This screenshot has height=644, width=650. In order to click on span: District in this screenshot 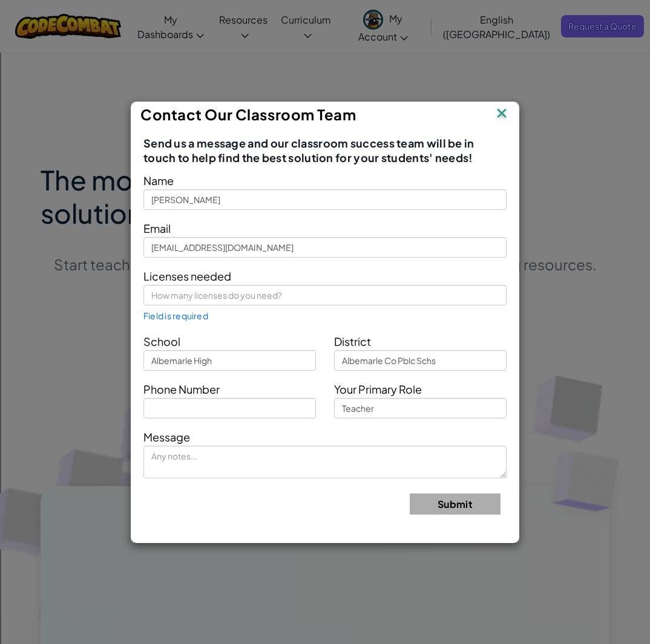, I will do `click(353, 341)`.